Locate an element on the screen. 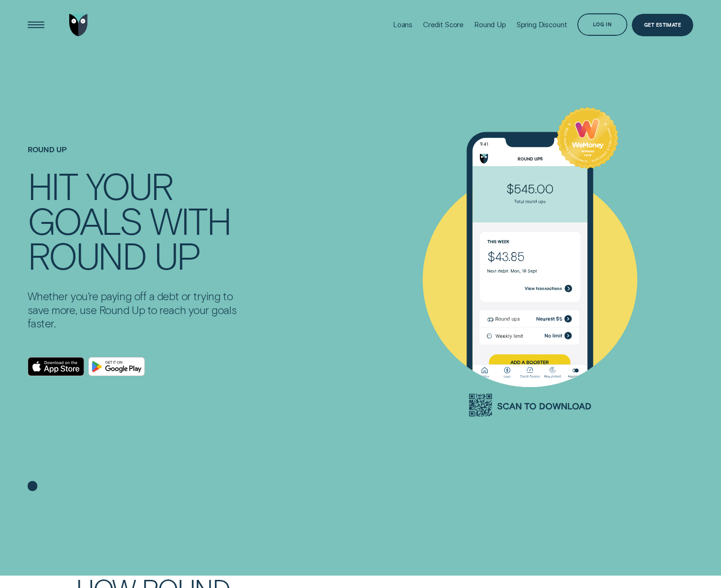 This screenshot has width=721, height=588. div: Spring Discount is located at coordinates (542, 25).